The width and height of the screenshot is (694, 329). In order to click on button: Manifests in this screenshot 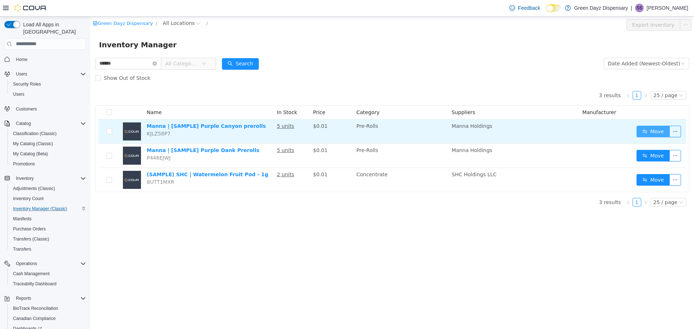, I will do `click(48, 219)`.